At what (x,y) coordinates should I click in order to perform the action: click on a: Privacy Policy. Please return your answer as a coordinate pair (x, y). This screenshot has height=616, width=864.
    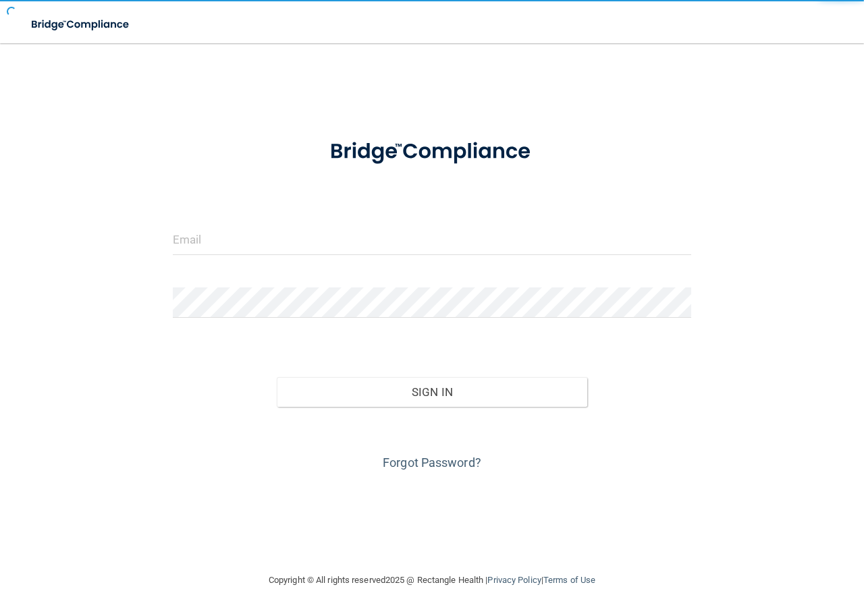
    Looking at the image, I should click on (513, 579).